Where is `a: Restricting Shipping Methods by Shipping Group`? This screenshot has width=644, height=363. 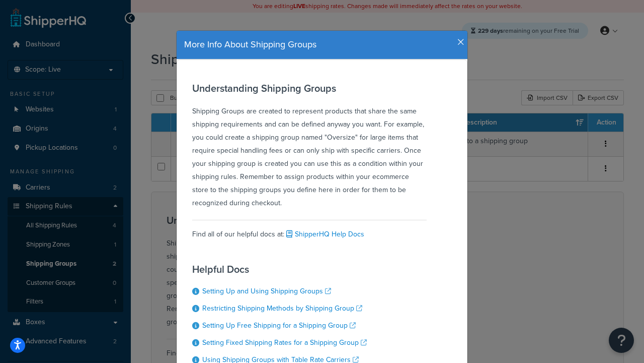
a: Restricting Shipping Methods by Shipping Group is located at coordinates (283, 308).